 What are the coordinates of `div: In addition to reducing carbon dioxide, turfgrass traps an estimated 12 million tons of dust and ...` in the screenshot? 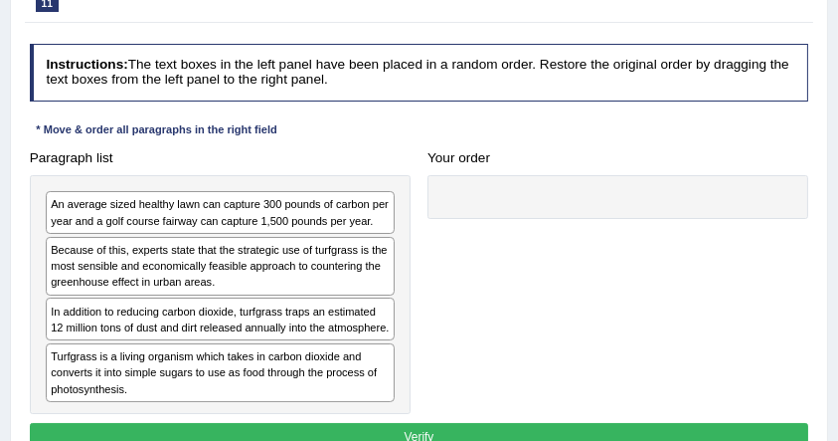 It's located at (220, 318).